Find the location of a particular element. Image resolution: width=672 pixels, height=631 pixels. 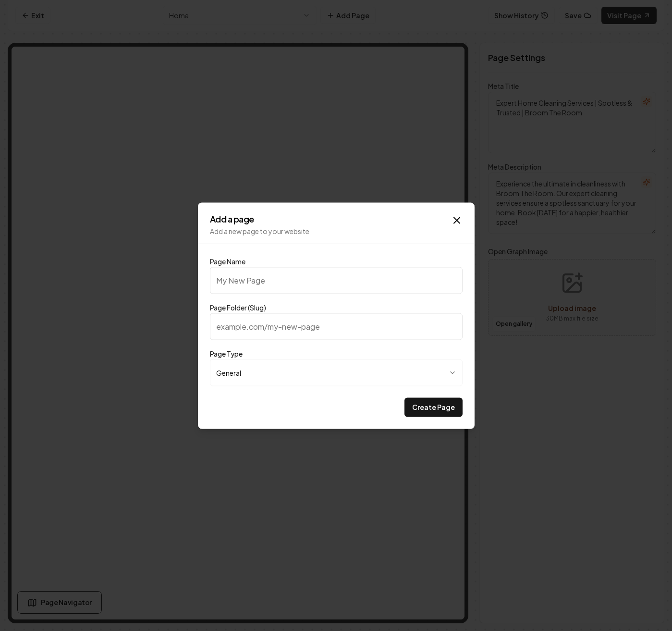

label: Page Name is located at coordinates (228, 261).